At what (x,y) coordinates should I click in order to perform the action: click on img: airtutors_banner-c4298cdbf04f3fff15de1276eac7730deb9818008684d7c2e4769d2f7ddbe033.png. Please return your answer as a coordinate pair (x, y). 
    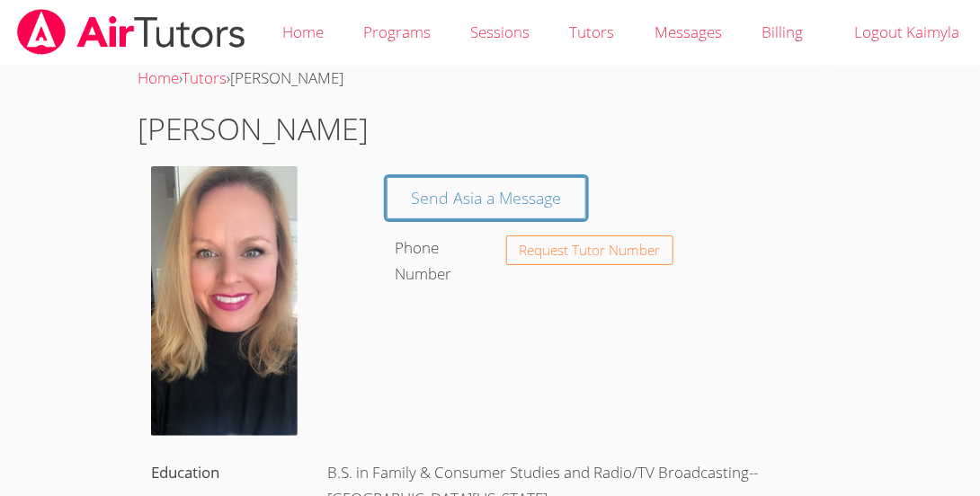
    Looking at the image, I should click on (131, 32).